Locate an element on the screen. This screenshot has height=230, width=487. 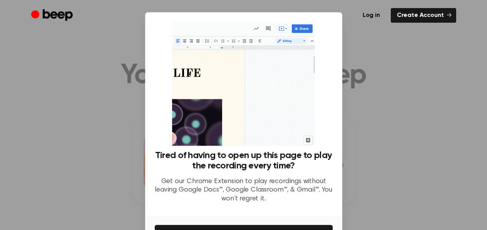
img: Beep extension in action is located at coordinates (243, 84).